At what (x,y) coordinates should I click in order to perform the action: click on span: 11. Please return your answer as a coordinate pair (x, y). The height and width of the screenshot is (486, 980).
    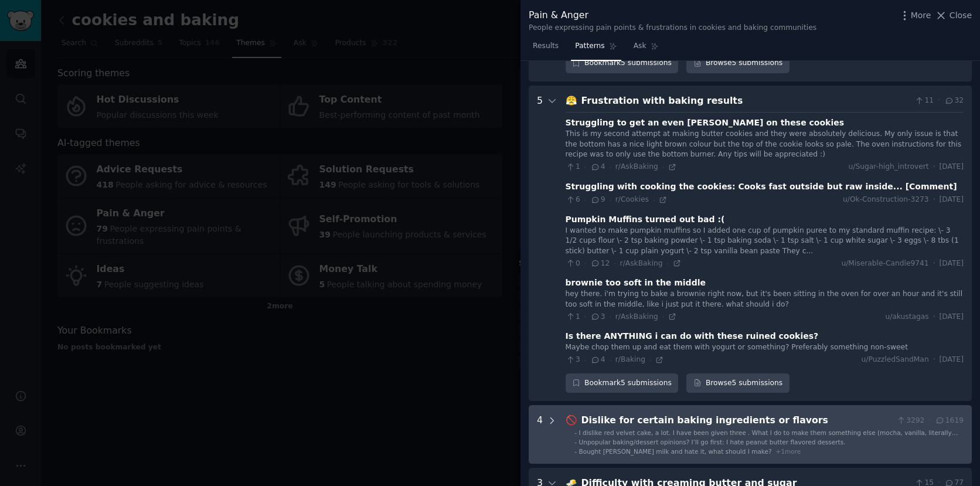
    Looking at the image, I should click on (924, 101).